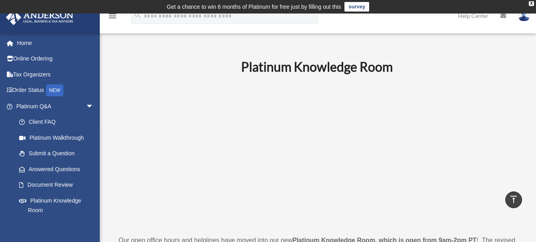 Image resolution: width=536 pixels, height=242 pixels. What do you see at coordinates (513, 200) in the screenshot?
I see `i: vertical_align_top` at bounding box center [513, 200].